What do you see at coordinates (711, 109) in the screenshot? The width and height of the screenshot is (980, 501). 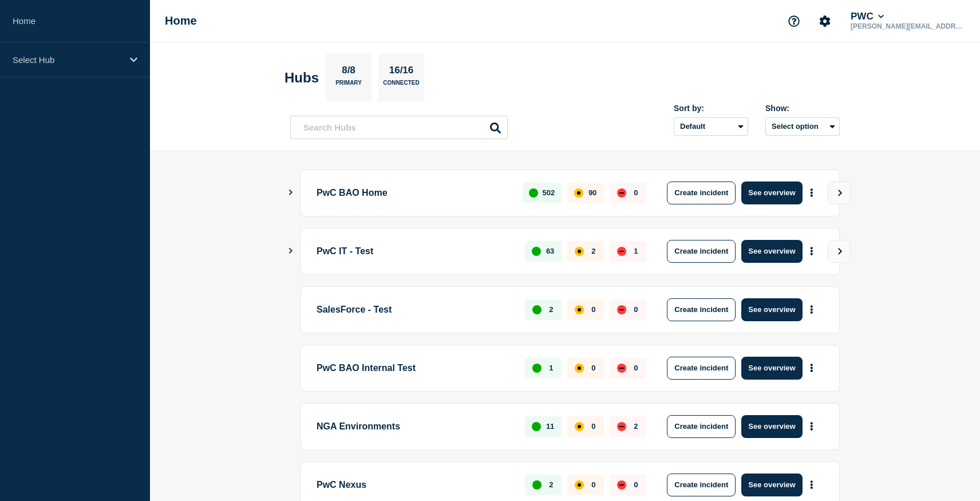 I see `div: Sort by:` at bounding box center [711, 109].